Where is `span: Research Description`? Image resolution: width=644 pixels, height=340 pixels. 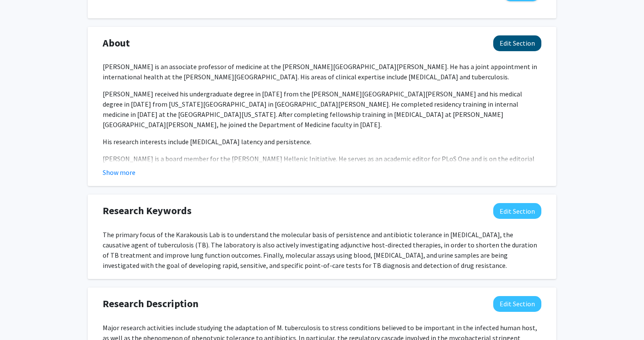
span: Research Description is located at coordinates (150, 304).